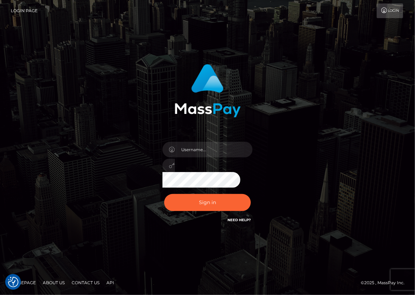 This screenshot has height=295, width=415. I want to click on button: Consent Preferences, so click(13, 282).